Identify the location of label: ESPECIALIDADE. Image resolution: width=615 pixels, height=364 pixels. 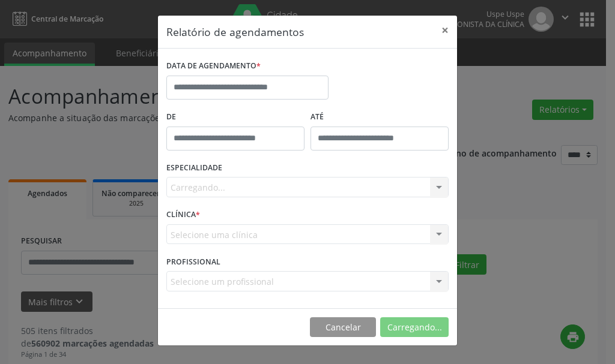
(194, 168).